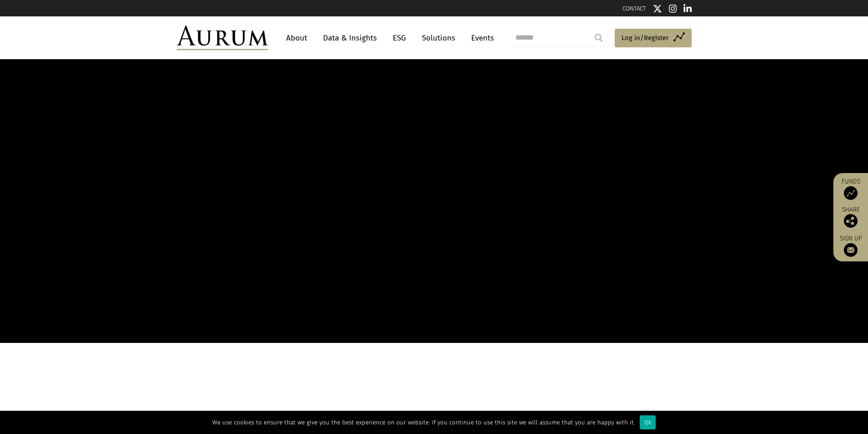  I want to click on a: About, so click(296, 38).